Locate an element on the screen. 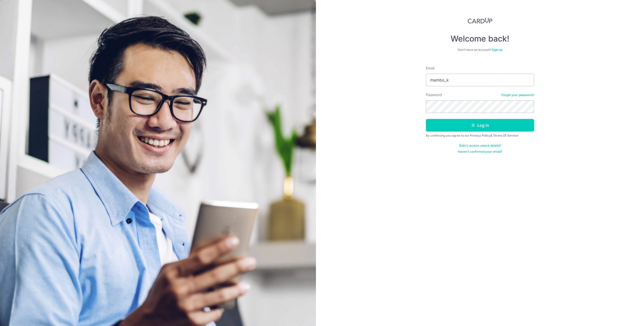  label: Password is located at coordinates (434, 95).